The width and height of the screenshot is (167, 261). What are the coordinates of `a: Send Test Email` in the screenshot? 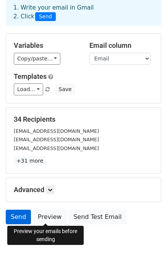 It's located at (98, 217).